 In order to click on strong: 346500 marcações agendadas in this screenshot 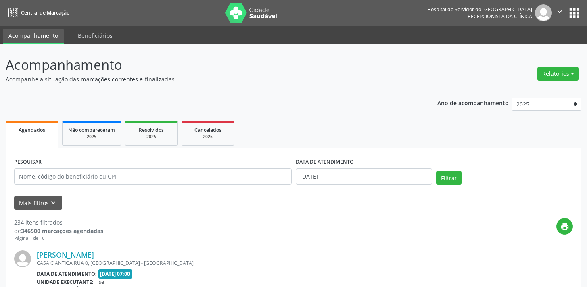, I will do `click(62, 231)`.